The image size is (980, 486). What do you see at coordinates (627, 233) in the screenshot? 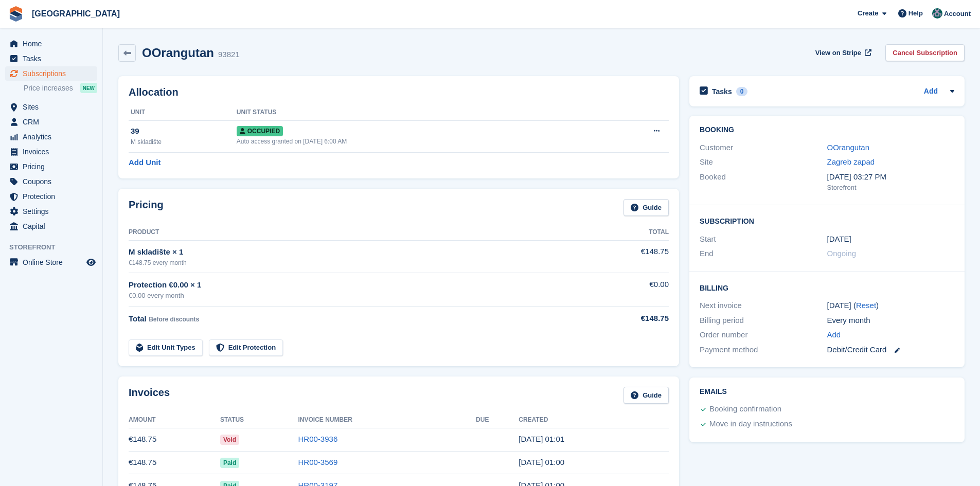
I see `th: Total` at bounding box center [627, 233].